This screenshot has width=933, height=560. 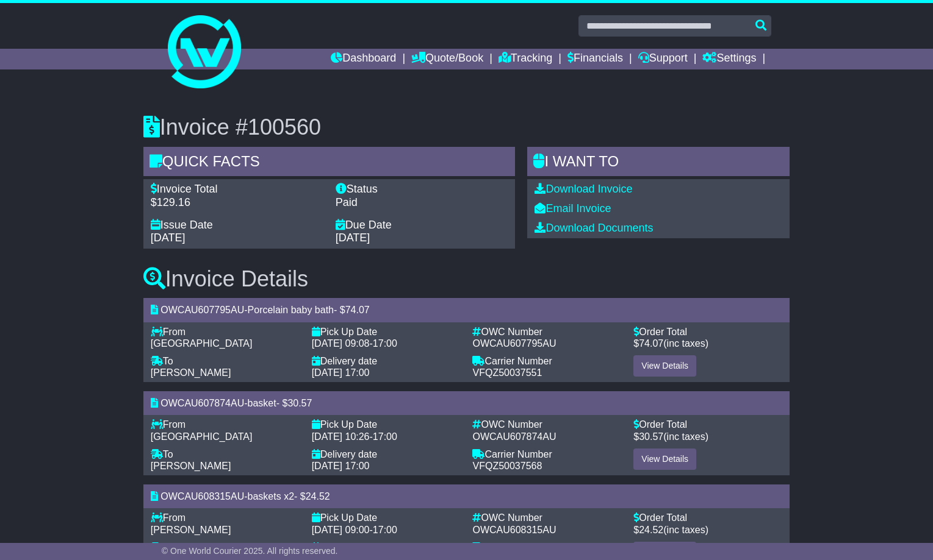 I want to click on a: Download Invoice, so click(x=583, y=189).